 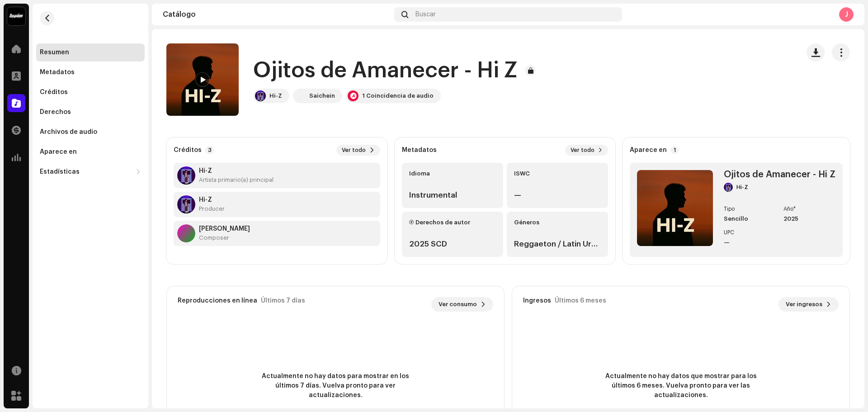 I want to click on div: Estadísticas, so click(x=60, y=172).